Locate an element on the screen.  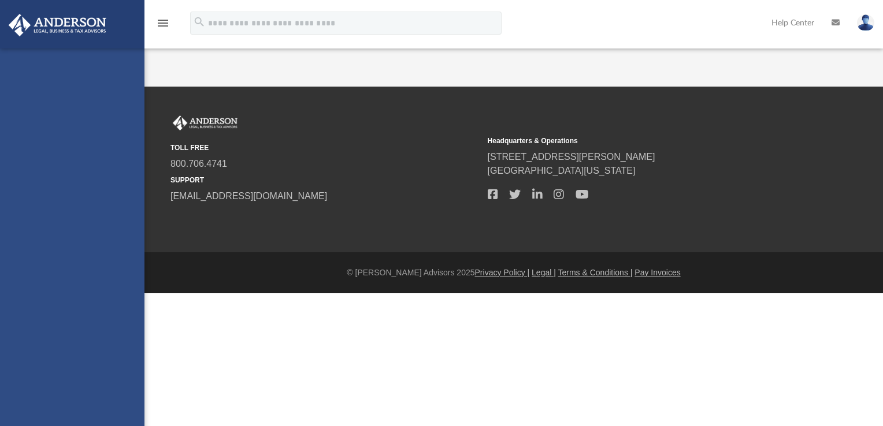
small: TOLL FREE is located at coordinates (325, 148).